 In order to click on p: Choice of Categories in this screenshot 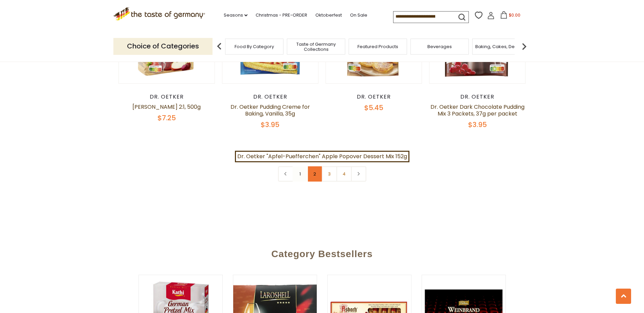, I will do `click(163, 46)`.